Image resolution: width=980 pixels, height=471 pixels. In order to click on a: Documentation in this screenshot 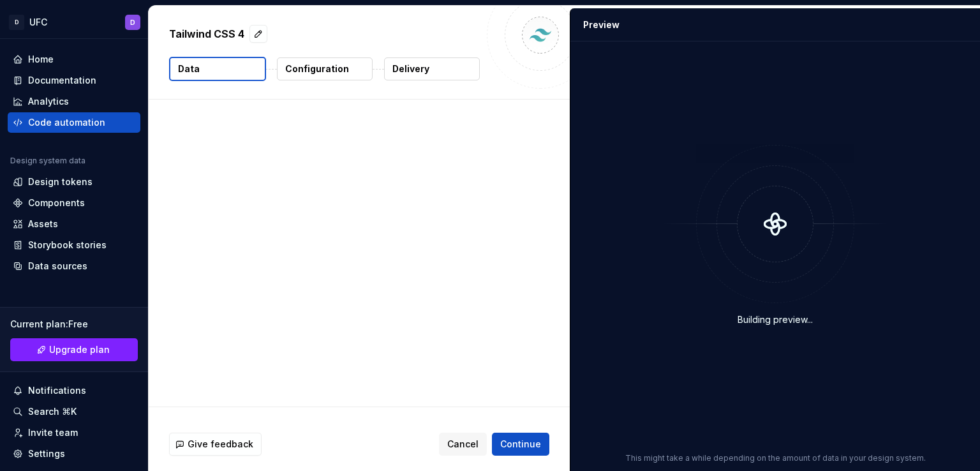, I will do `click(74, 80)`.